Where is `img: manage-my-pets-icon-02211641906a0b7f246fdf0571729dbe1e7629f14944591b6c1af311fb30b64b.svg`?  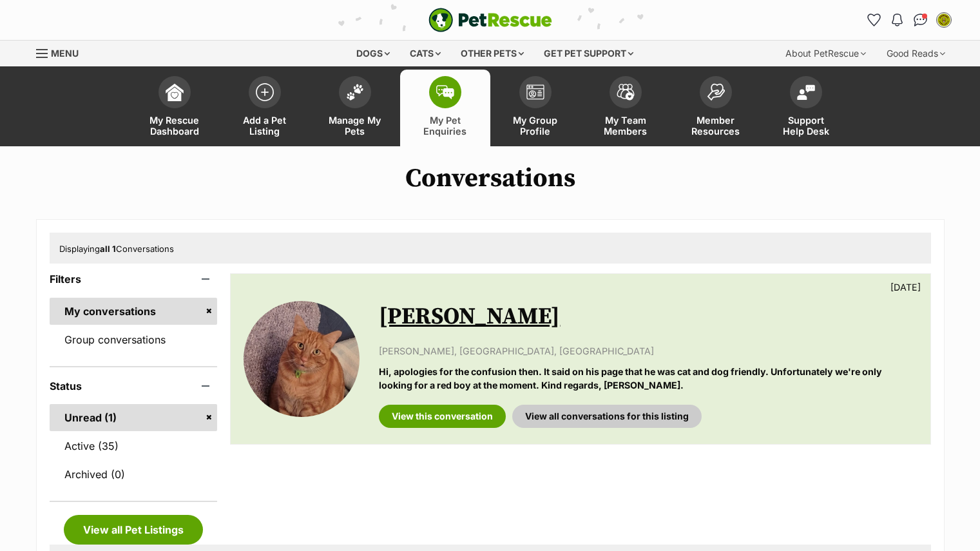
img: manage-my-pets-icon-02211641906a0b7f246fdf0571729dbe1e7629f14944591b6c1af311fb30b64b.svg is located at coordinates (355, 93).